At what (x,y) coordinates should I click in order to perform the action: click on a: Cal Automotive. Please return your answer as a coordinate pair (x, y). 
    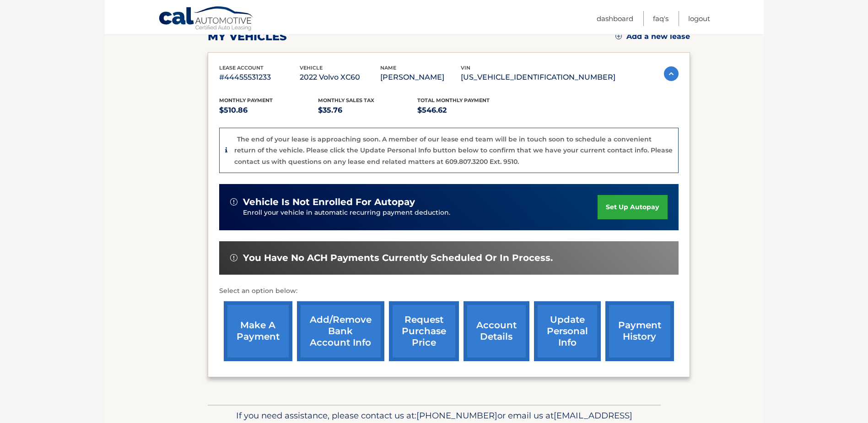
    Looking at the image, I should click on (206, 19).